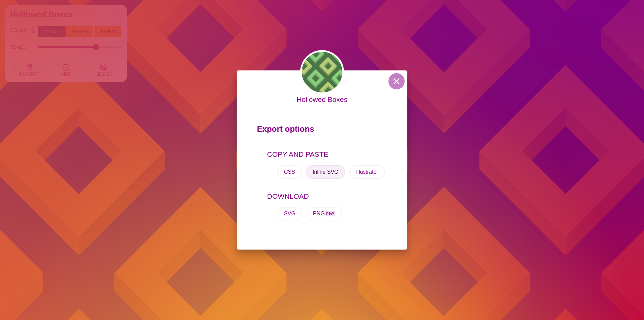 Image resolution: width=644 pixels, height=320 pixels. Describe the element at coordinates (289, 172) in the screenshot. I see `button: CSS` at that location.